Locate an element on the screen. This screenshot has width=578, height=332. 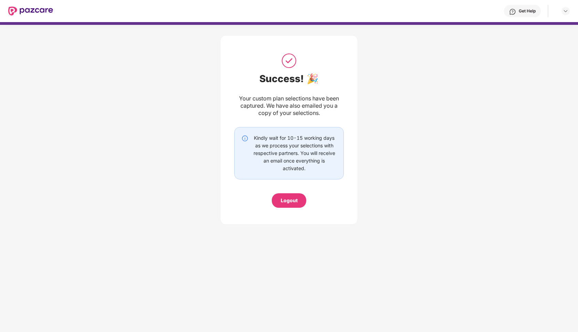
div: Kindly wait for 10-15 working days as we process your selections with respective partners. You wi... is located at coordinates (294, 153).